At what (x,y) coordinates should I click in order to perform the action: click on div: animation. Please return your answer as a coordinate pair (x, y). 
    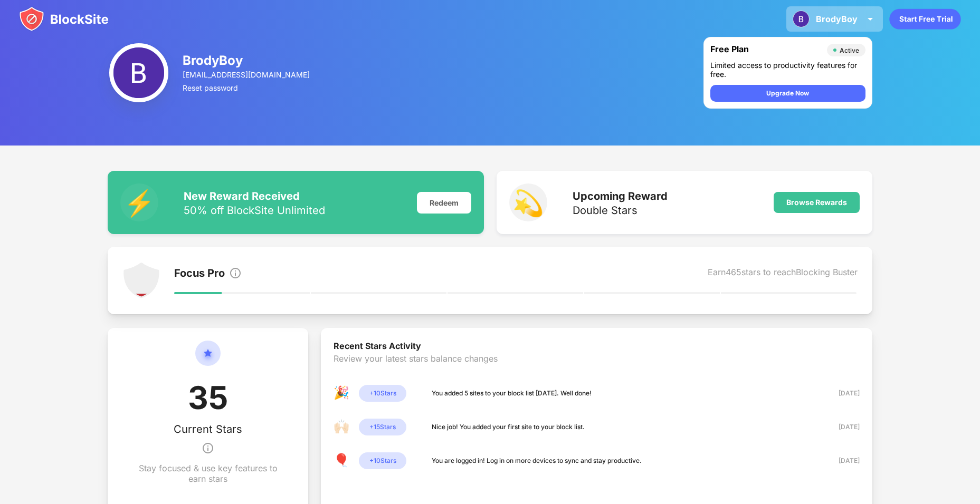
    Looking at the image, I should click on (925, 19).